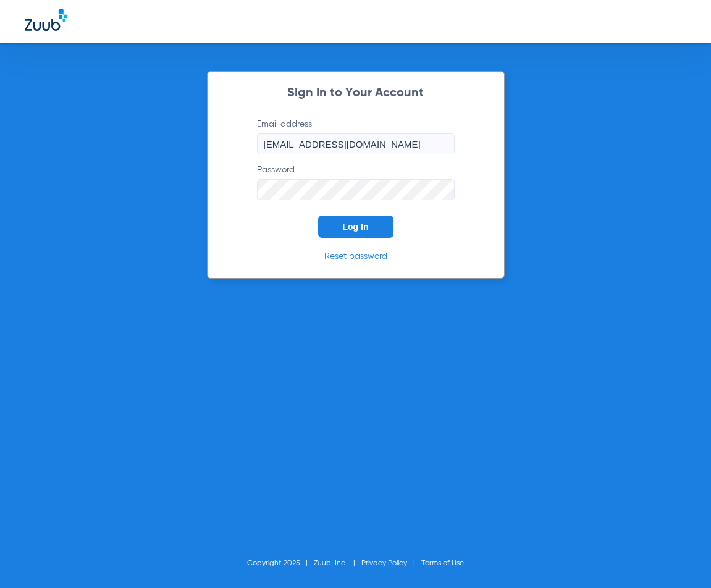  I want to click on label: Email address, so click(356, 136).